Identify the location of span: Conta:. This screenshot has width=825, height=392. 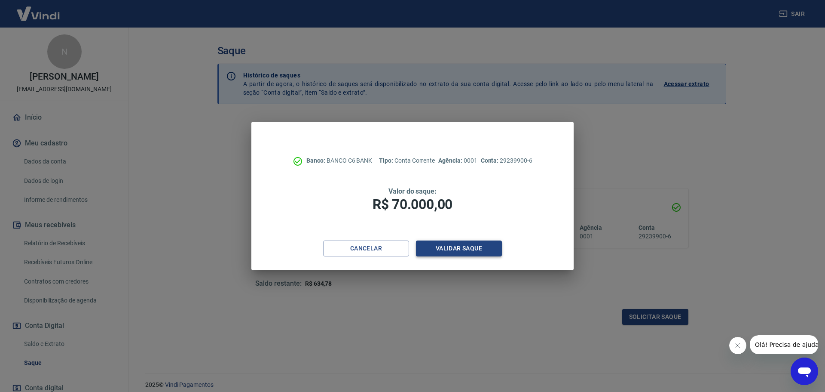
(491, 160).